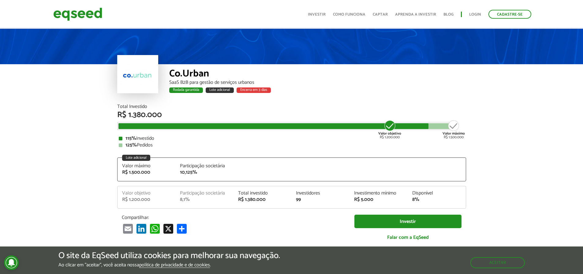 The image size is (583, 274). Describe the element at coordinates (141, 229) in the screenshot. I see `a: LinkedIn` at that location.